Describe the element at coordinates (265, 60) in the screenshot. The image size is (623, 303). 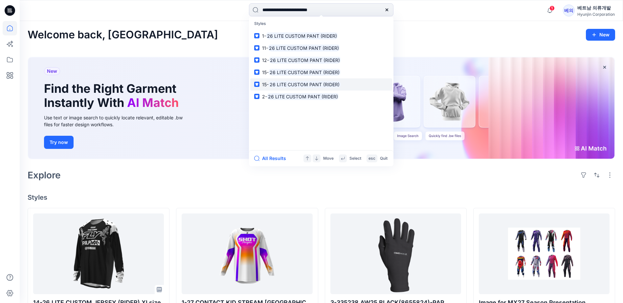
I see `span: 12-` at that location.